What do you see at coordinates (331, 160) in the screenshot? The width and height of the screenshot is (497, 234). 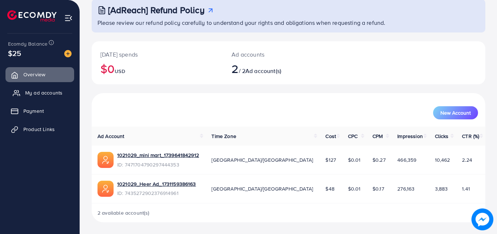 I see `span: $127` at bounding box center [331, 160].